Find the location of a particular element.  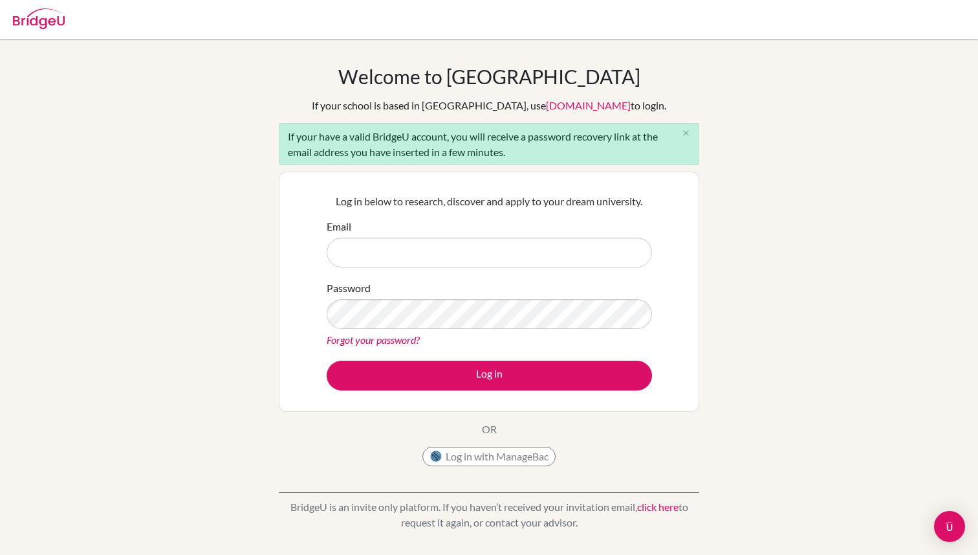

a: Forgot your password? is located at coordinates (373, 339).